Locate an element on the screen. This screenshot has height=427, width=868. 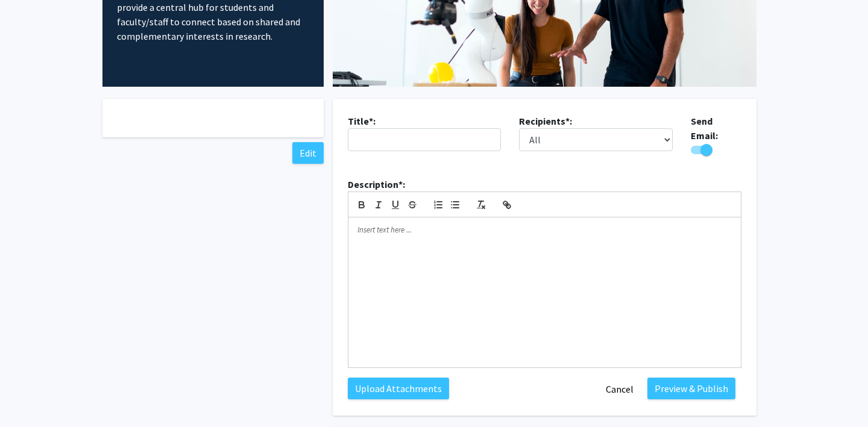
b: Send Email: is located at coordinates (704, 128).